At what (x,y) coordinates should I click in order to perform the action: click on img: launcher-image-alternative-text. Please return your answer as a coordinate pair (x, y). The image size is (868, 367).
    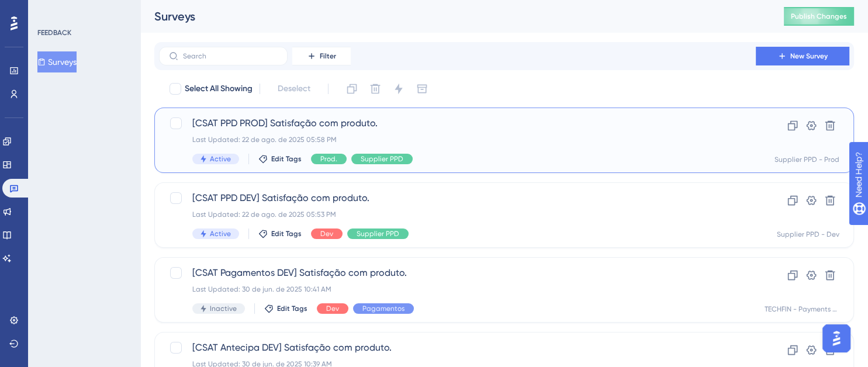
    Looking at the image, I should click on (18, 18).